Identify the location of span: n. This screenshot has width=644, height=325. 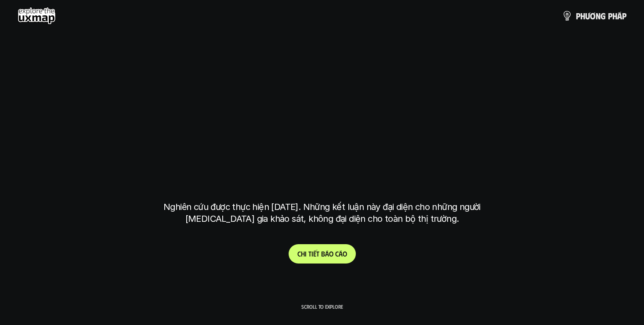
(598, 16).